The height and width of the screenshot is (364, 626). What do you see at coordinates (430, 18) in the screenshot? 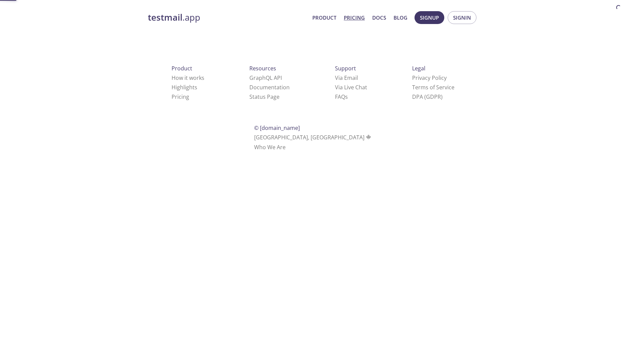
I see `button: Signup` at bounding box center [430, 18].